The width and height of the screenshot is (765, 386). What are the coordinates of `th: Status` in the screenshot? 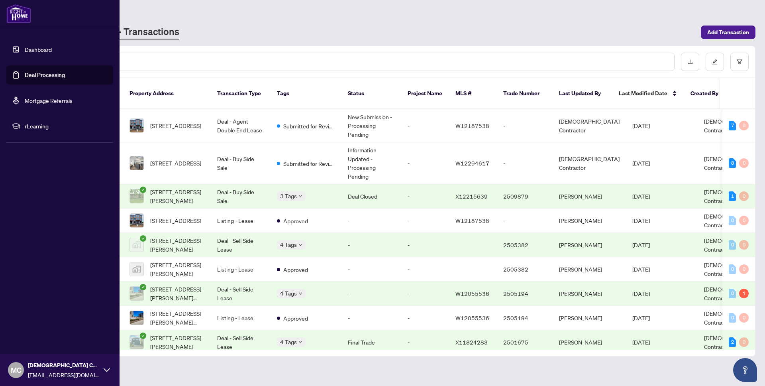 It's located at (372, 94).